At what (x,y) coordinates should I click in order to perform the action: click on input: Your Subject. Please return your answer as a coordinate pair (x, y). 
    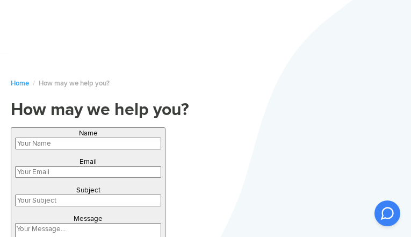
    Looking at the image, I should click on (88, 201).